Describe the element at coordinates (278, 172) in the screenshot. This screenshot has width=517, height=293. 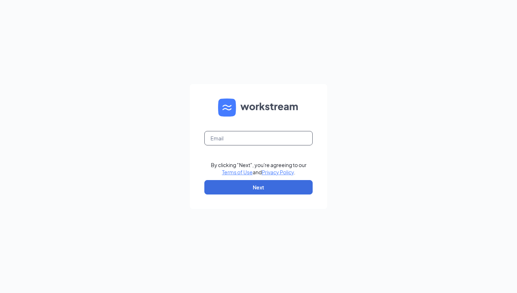
I see `a: Privacy Policy` at that location.